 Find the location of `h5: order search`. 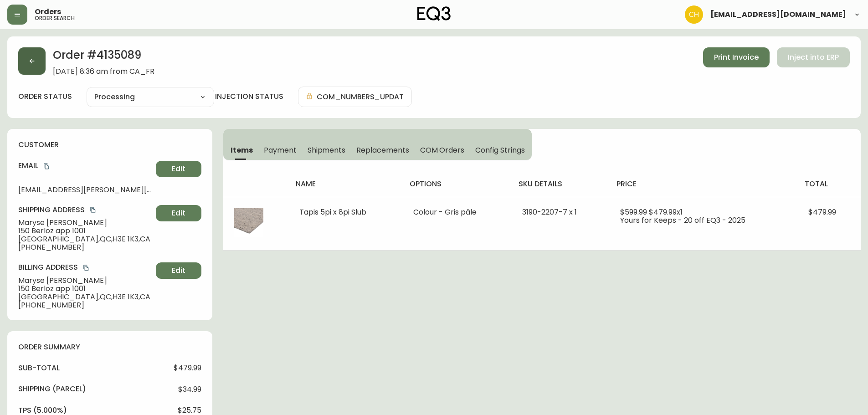

h5: order search is located at coordinates (55, 18).